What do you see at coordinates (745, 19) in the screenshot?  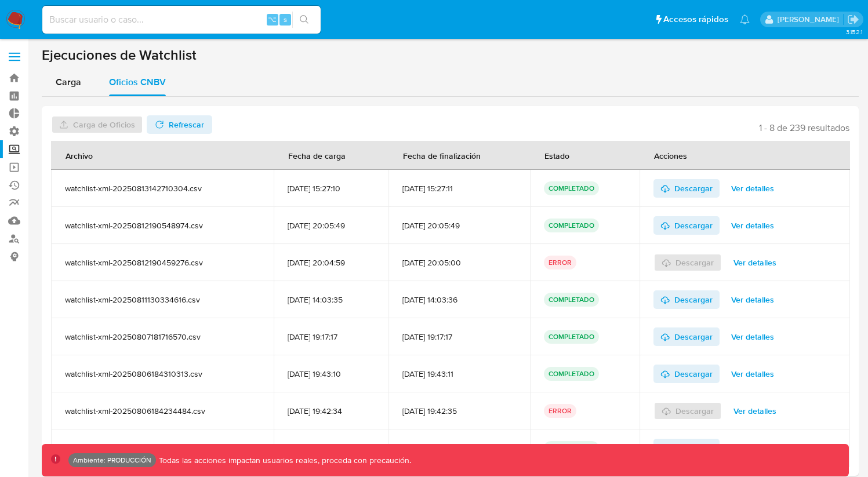 I see `a: Notificaciones` at bounding box center [745, 19].